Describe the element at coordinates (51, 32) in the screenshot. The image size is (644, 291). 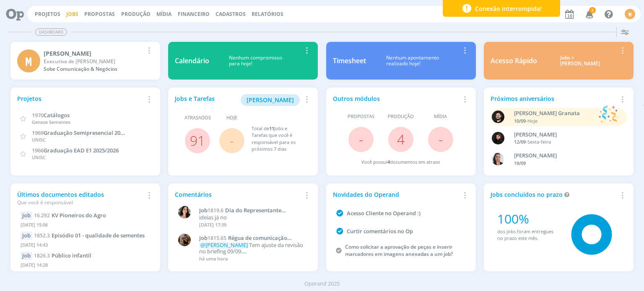
I see `span: Dashboard` at that location.